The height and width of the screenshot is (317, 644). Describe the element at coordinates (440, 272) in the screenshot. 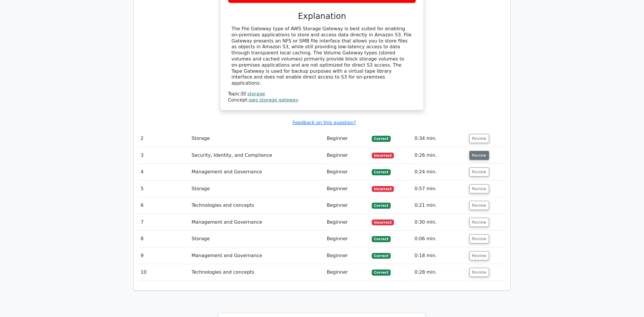

I see `td: 0:28 min.` at that location.